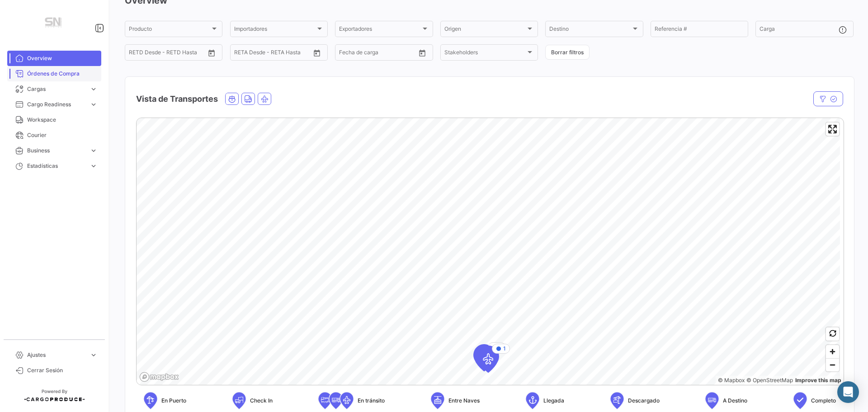 Image resolution: width=868 pixels, height=412 pixels. What do you see at coordinates (567, 52) in the screenshot?
I see `button: Borrar filtros` at bounding box center [567, 52].